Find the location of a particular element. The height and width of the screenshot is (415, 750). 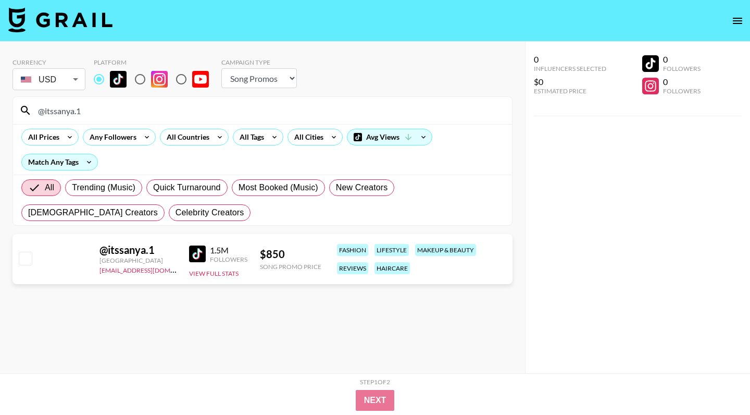

div: USD is located at coordinates (49, 79).